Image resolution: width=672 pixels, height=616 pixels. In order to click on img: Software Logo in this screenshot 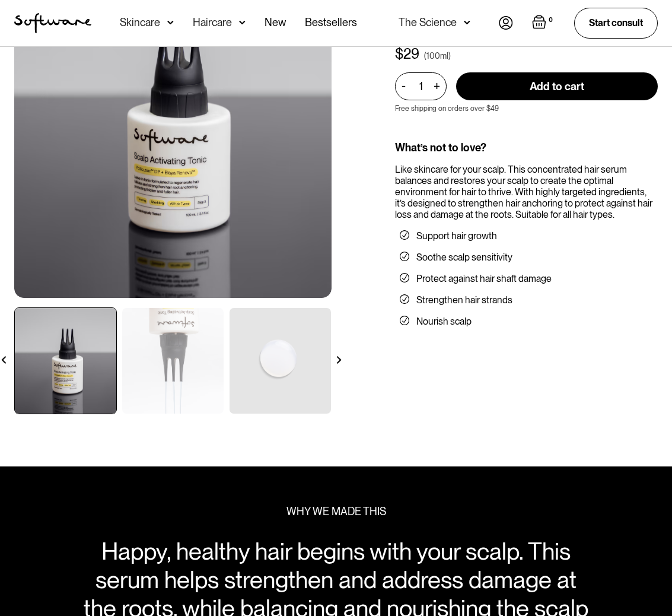, I will do `click(53, 23)`.